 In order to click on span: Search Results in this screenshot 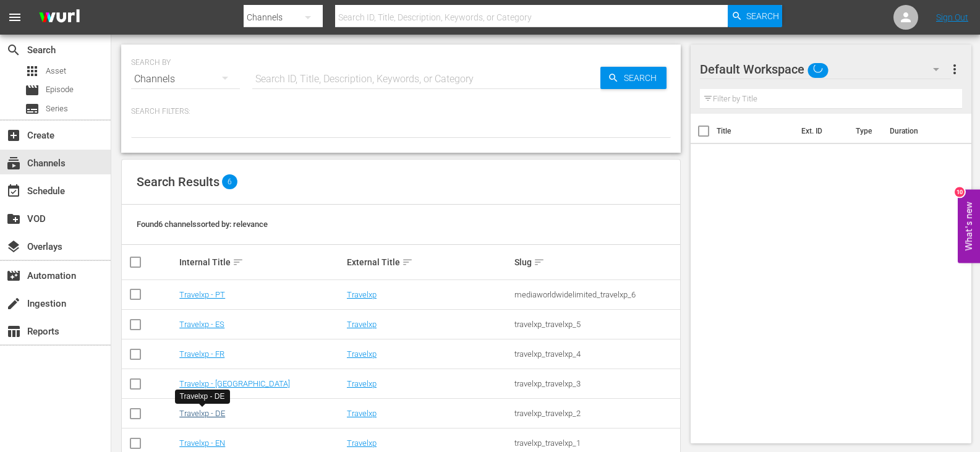, I will do `click(178, 182)`.